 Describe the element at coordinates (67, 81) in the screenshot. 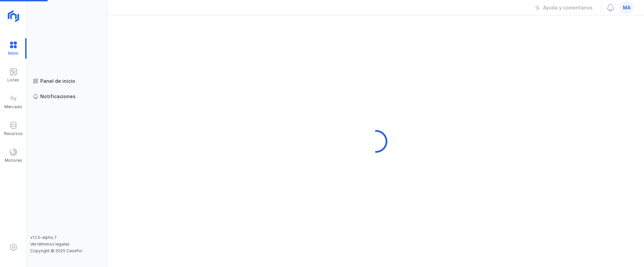

I see `a: Panel de inicio` at that location.